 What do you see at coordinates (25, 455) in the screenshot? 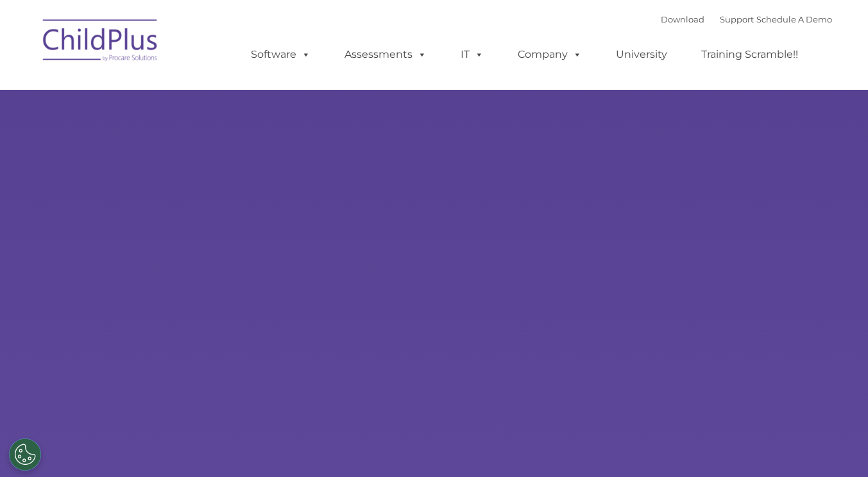
I see `button: Cookies Settings` at bounding box center [25, 455].